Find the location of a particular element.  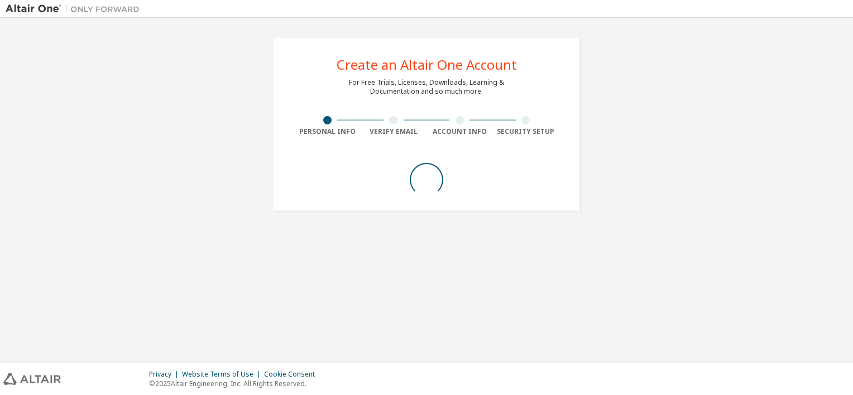

div: Cookie Consent is located at coordinates (292, 374).